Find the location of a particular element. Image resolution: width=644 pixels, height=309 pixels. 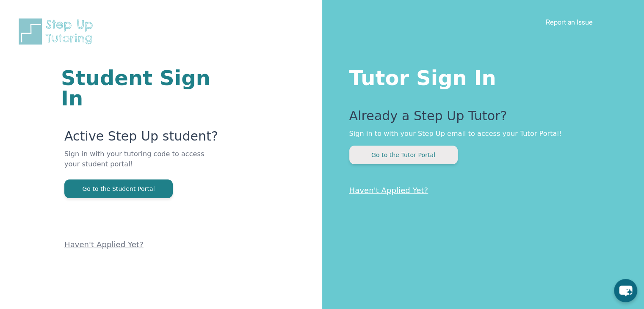

h1: Tutor Sign In is located at coordinates (480, 76).